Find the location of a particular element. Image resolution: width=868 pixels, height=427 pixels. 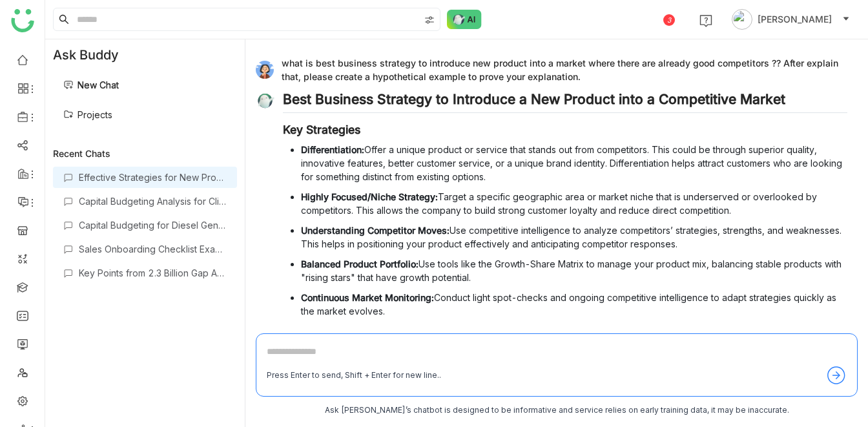

div: Sales Onboarding Checklist Example is located at coordinates (153, 249).